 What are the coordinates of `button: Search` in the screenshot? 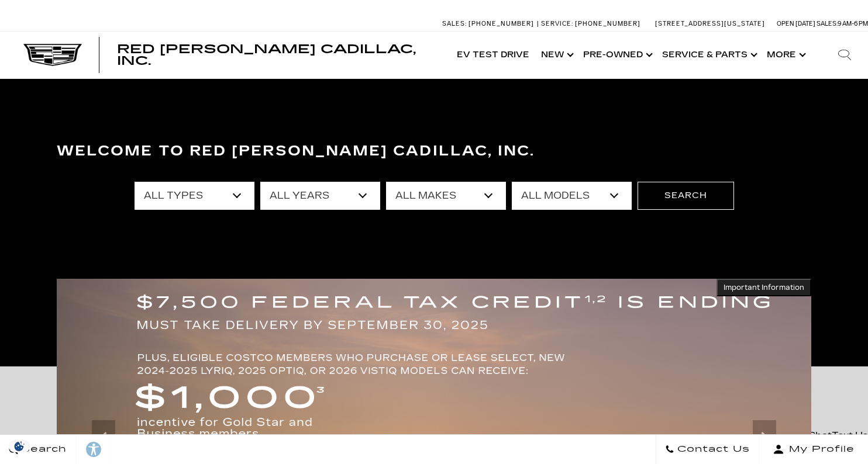 It's located at (685, 196).